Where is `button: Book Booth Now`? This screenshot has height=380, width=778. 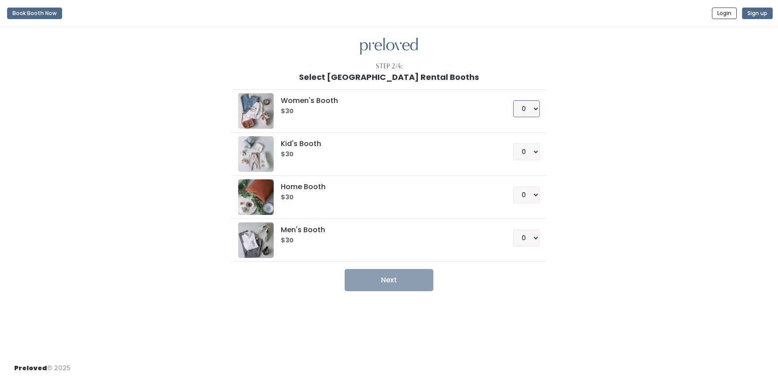 button: Book Booth Now is located at coordinates (35, 13).